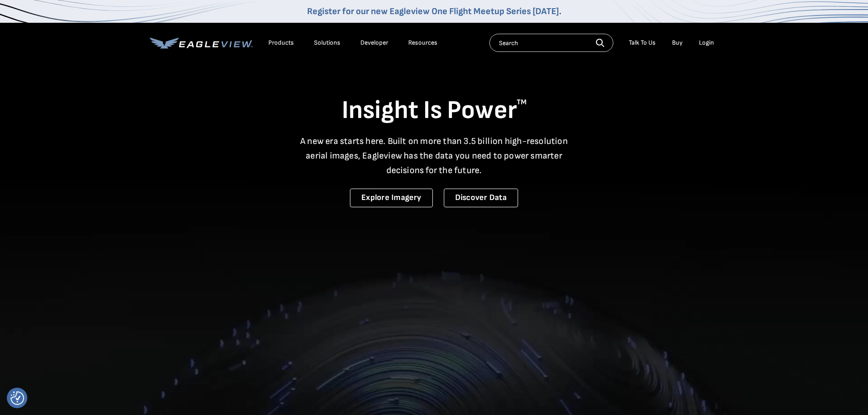 The width and height of the screenshot is (868, 415). I want to click on button: Consent Preferences, so click(17, 398).